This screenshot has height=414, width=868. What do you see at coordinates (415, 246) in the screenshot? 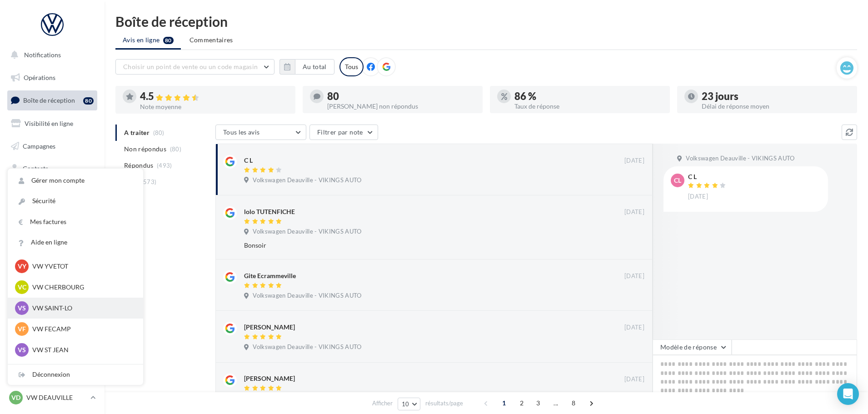
I see `div: Bonsoir` at bounding box center [415, 246].